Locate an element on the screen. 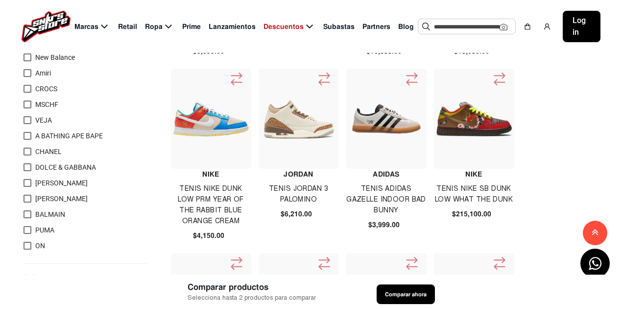 The width and height of the screenshot is (622, 309). span: Blog is located at coordinates (406, 26).